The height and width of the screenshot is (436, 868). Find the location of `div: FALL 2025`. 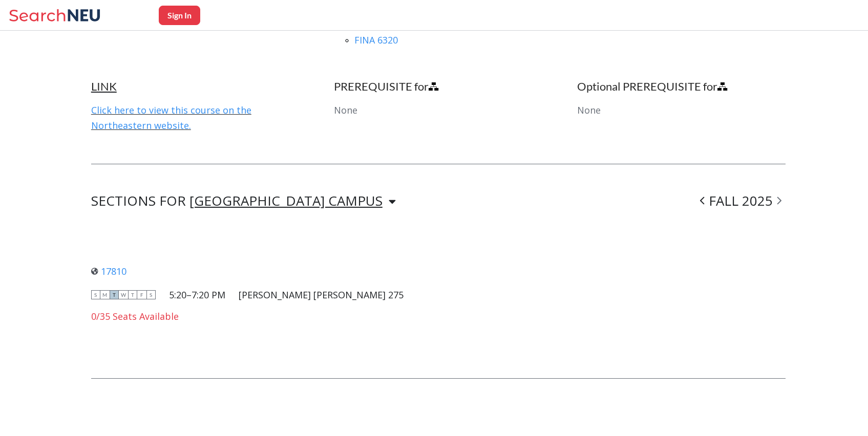

div: FALL 2025 is located at coordinates (741, 201).